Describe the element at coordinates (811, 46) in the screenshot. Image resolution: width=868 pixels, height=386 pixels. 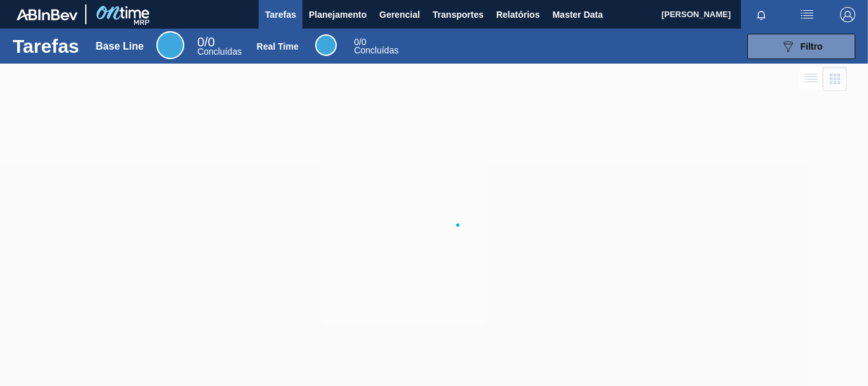
I see `span: Filtro` at that location.